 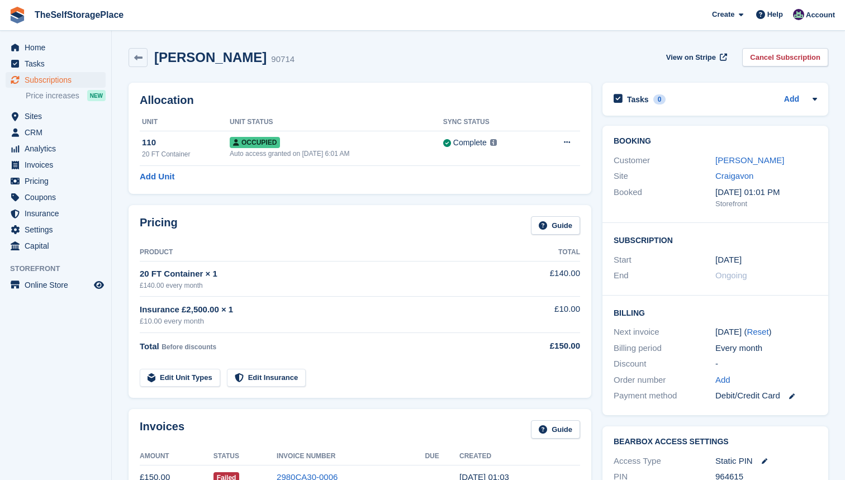 What do you see at coordinates (491, 122) in the screenshot?
I see `th: Sync Status` at bounding box center [491, 122].